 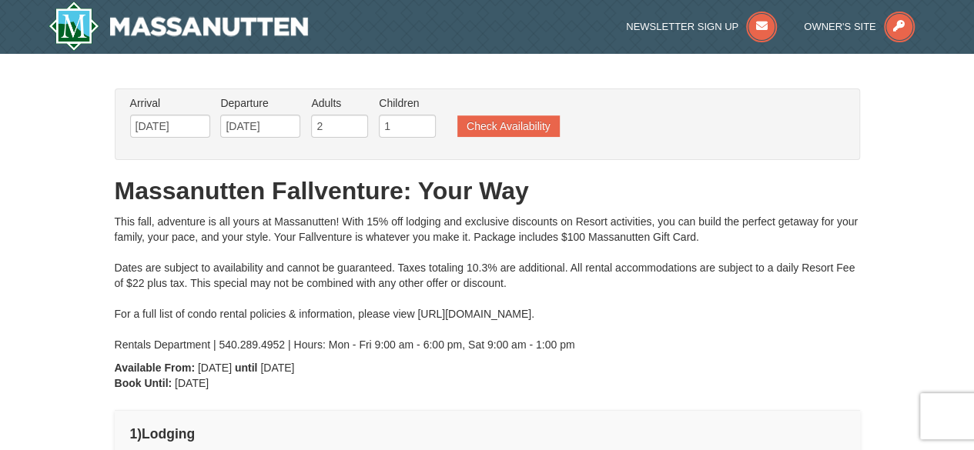 What do you see at coordinates (246, 368) in the screenshot?
I see `strong: until` at bounding box center [246, 368].